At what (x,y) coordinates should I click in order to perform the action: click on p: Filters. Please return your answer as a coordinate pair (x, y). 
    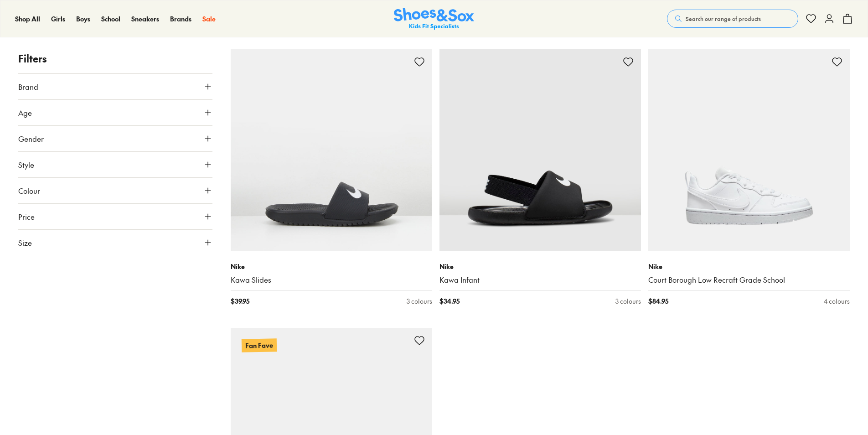
    Looking at the image, I should click on (115, 59).